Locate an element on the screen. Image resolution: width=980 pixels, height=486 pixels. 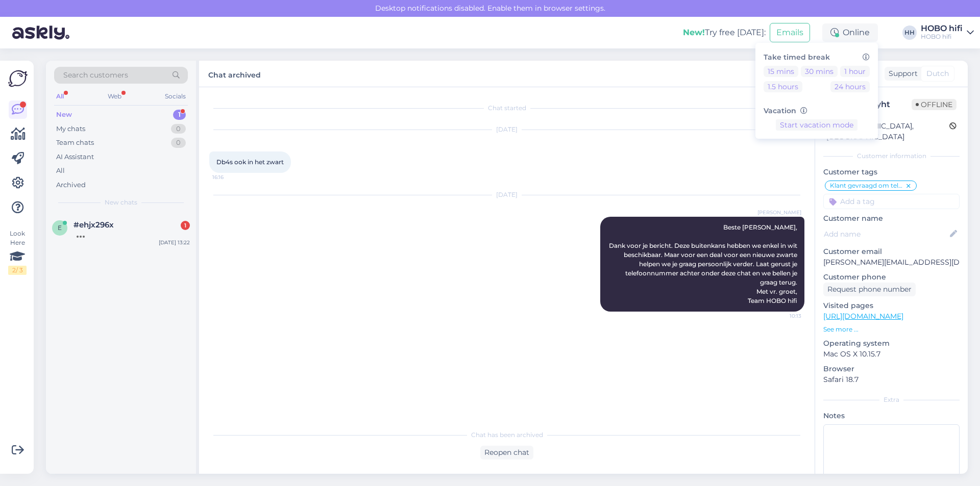
span: Klant gevraagd om telefoonnummer is located at coordinates (867, 186).